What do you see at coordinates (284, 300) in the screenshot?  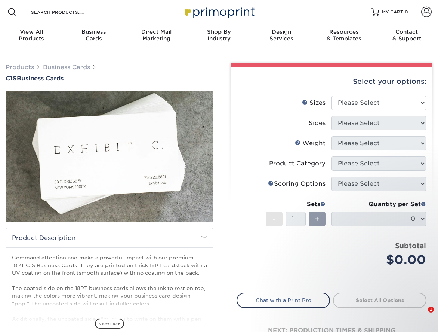 I see `a: Chat with a Print Pro` at bounding box center [284, 300].